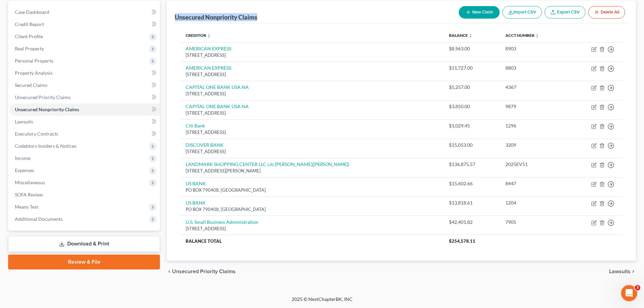  I want to click on a: Executory Contracts, so click(84, 134).